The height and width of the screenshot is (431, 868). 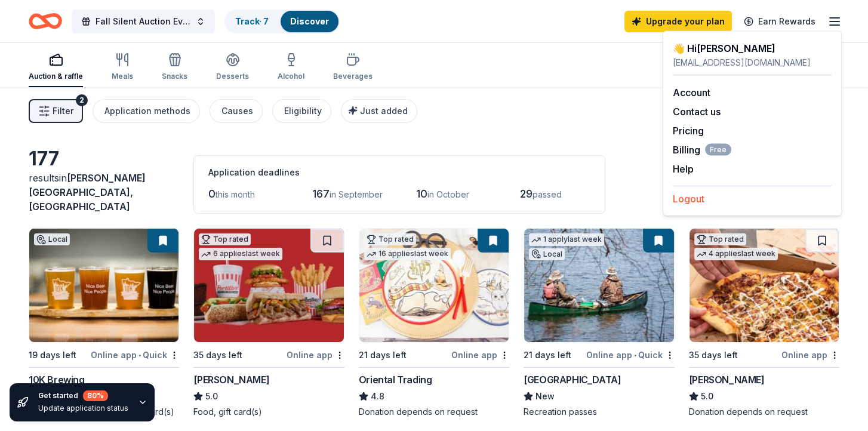 I want to click on div: 4 applies last week, so click(x=736, y=254).